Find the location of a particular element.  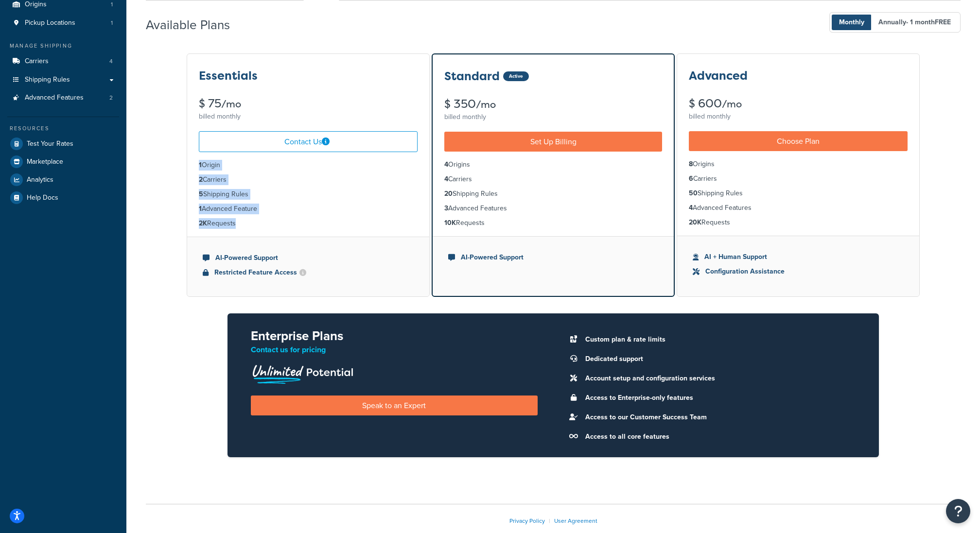

img: Unlimited Potential is located at coordinates (303, 373).